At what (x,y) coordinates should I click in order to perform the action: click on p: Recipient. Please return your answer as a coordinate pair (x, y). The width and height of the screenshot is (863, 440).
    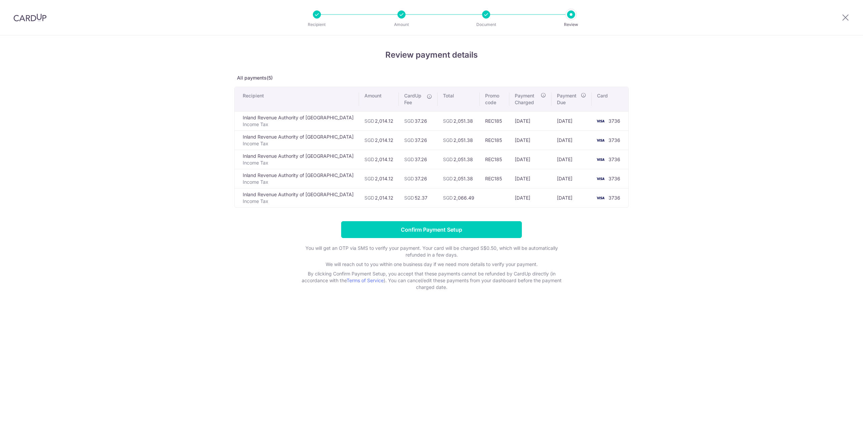
    Looking at the image, I should click on (317, 25).